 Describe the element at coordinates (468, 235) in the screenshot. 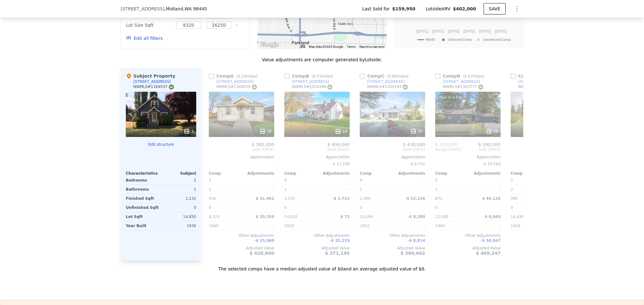

I see `div: Other Adjustments` at that location.